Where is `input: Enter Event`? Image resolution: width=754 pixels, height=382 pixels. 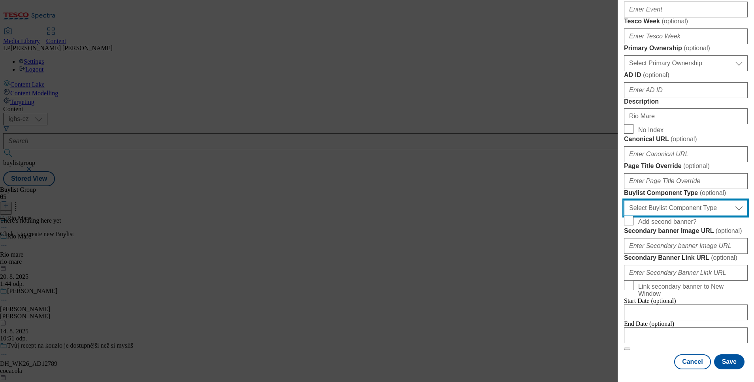
input: Enter Event is located at coordinates (685, 9).